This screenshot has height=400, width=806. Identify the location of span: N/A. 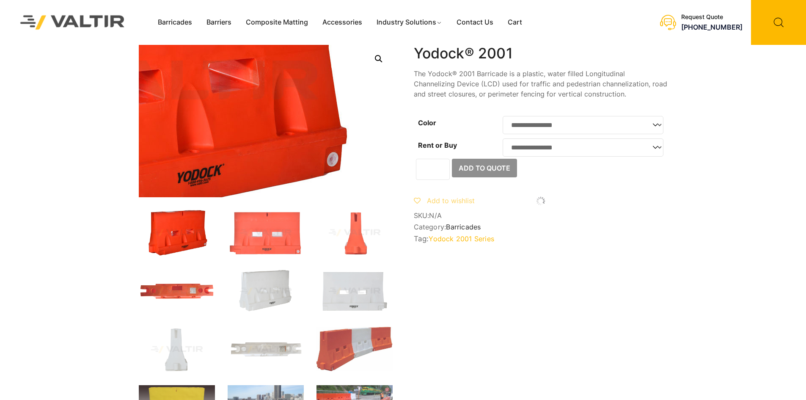
(435, 215).